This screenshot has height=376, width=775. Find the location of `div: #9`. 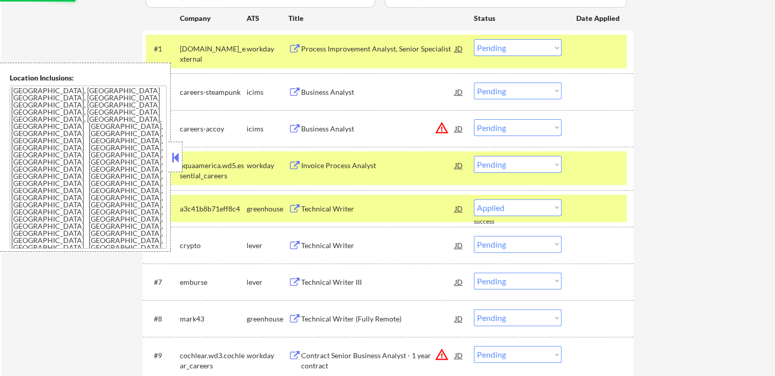

div: #9 is located at coordinates (163, 356).